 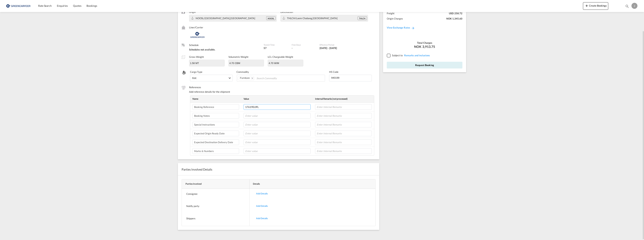 What do you see at coordinates (281, 78) in the screenshot?
I see `md-chips-wrap: Chips container. Use arrow keys to select chips.` at bounding box center [281, 78].